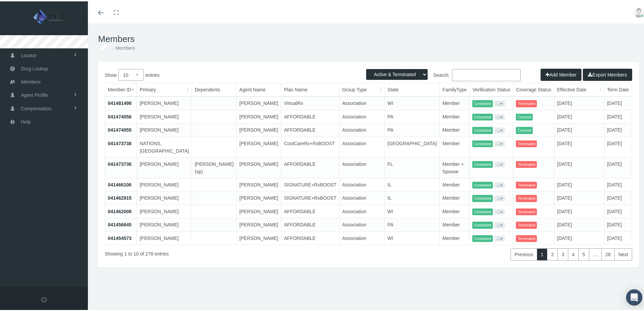 This screenshot has width=644, height=311. Describe the element at coordinates (120, 115) in the screenshot. I see `a: 041474056` at that location.